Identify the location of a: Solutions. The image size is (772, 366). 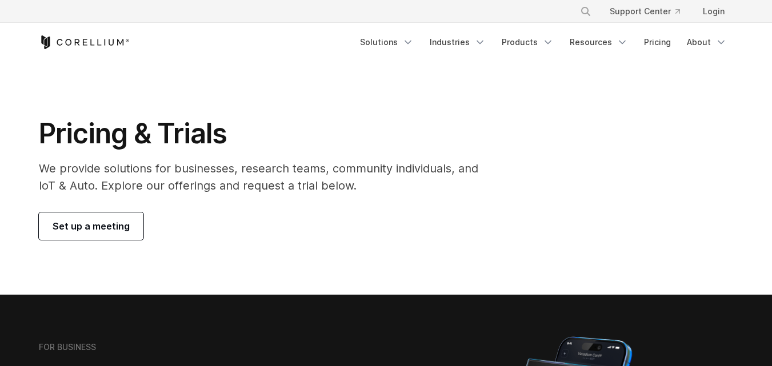
(387, 42).